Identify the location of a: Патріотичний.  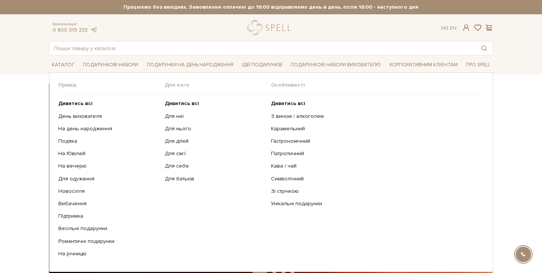
(375, 154).